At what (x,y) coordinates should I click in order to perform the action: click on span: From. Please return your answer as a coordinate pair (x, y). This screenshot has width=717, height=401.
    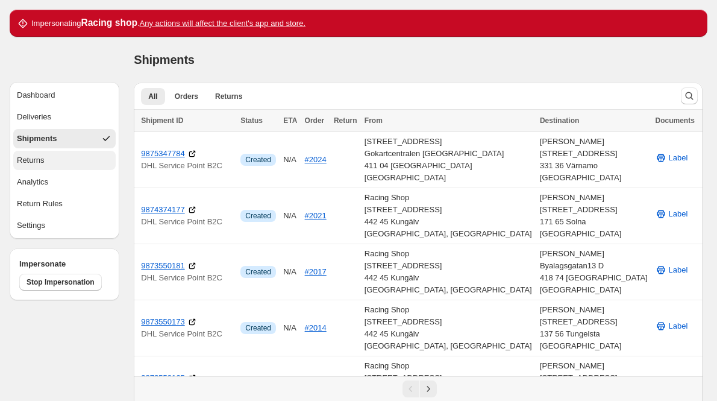
    Looking at the image, I should click on (374, 121).